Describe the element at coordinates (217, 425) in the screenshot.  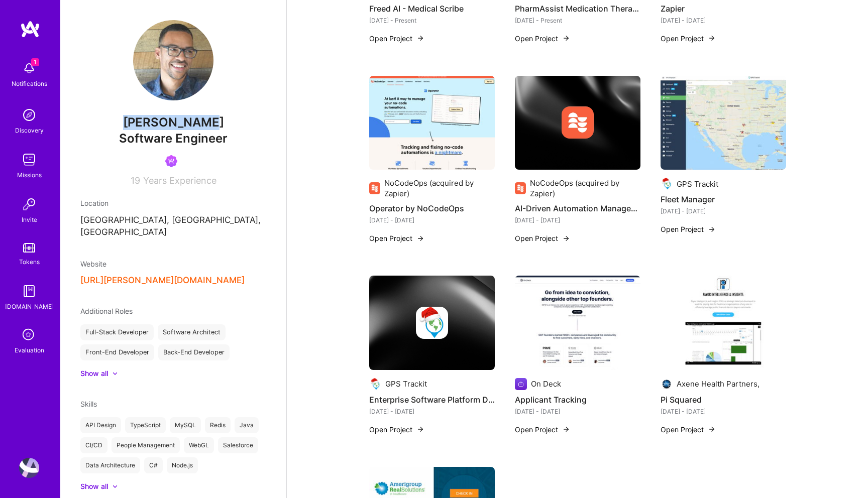
I see `div: Redis` at that location.